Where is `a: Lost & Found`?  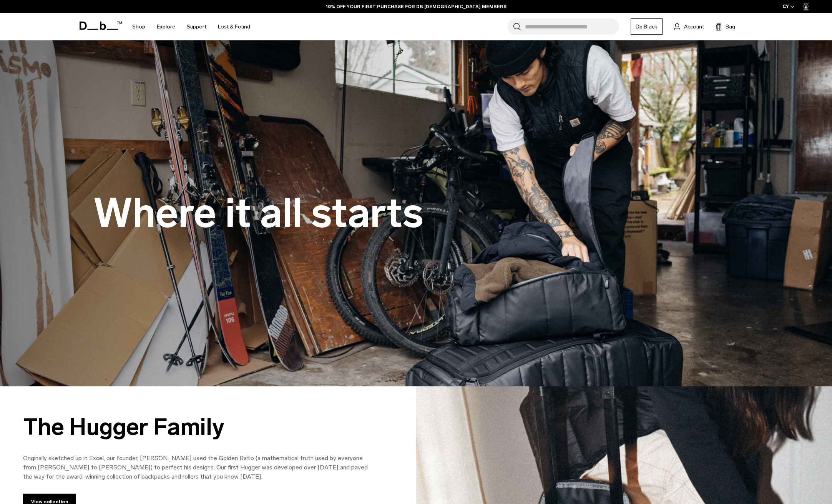 a: Lost & Found is located at coordinates (234, 26).